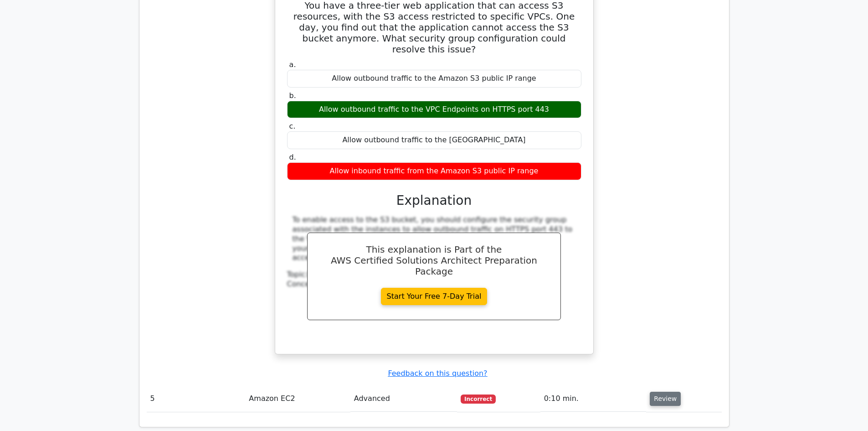 Image resolution: width=868 pixels, height=431 pixels. What do you see at coordinates (293, 157) in the screenshot?
I see `span: d.` at bounding box center [293, 157].